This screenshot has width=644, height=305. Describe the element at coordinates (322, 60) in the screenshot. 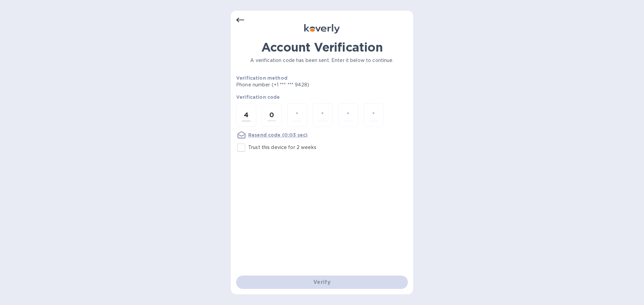

I see `p: A verification code has been sent. Enter it below to continue.` at that location.